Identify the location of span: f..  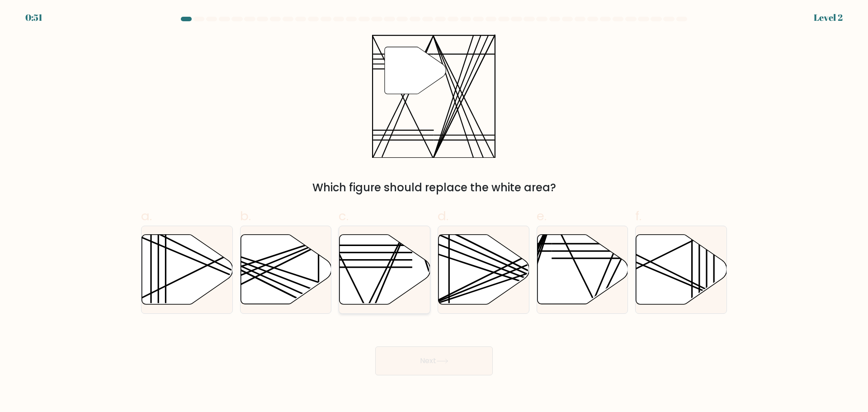
(638, 216).